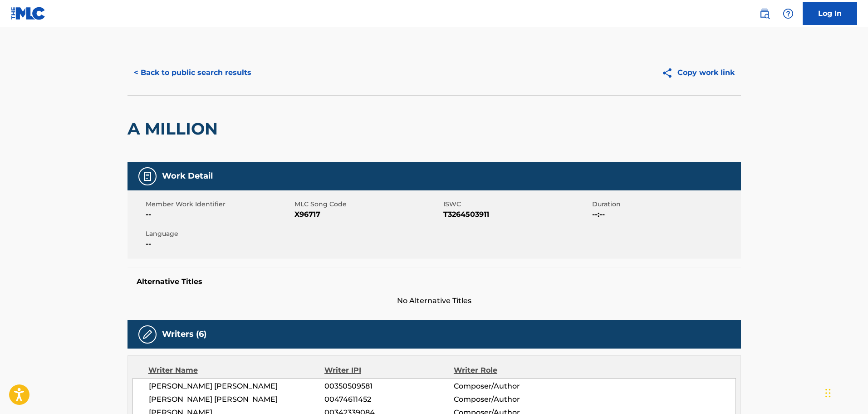  I want to click on h2: A MILLION, so click(175, 128).